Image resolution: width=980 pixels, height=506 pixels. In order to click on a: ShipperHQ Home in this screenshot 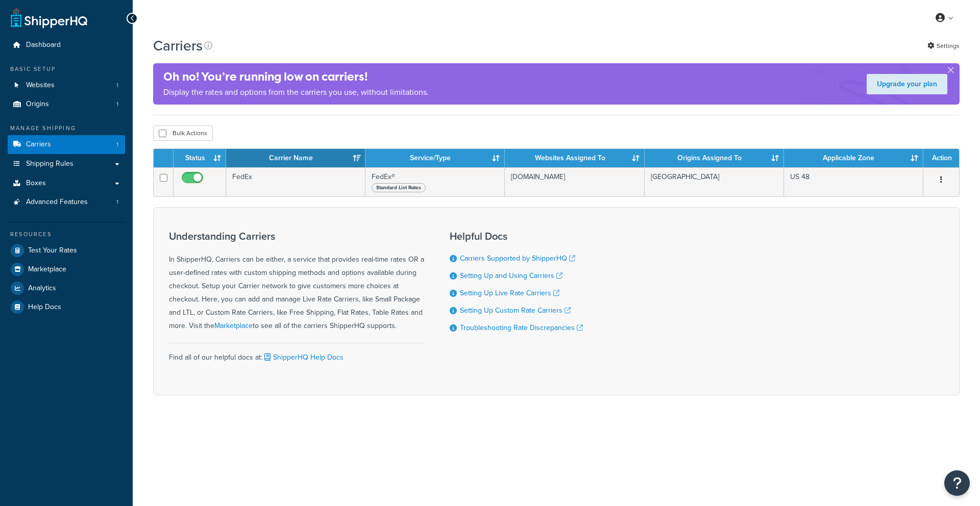, I will do `click(49, 18)`.